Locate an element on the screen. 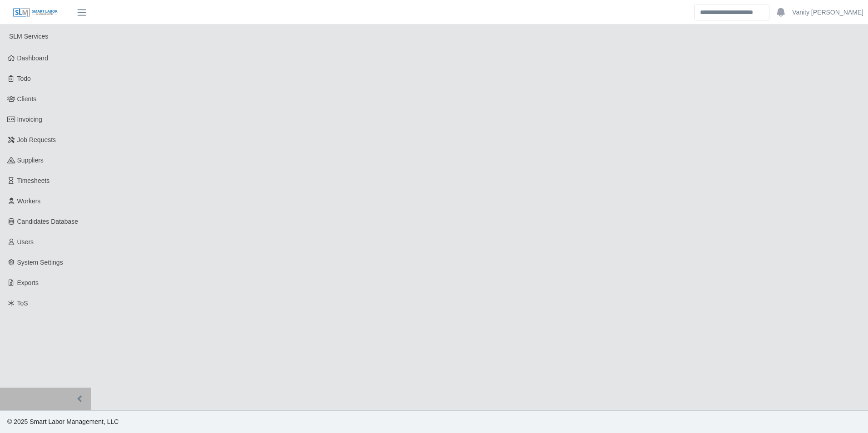  span: Clients is located at coordinates (27, 99).